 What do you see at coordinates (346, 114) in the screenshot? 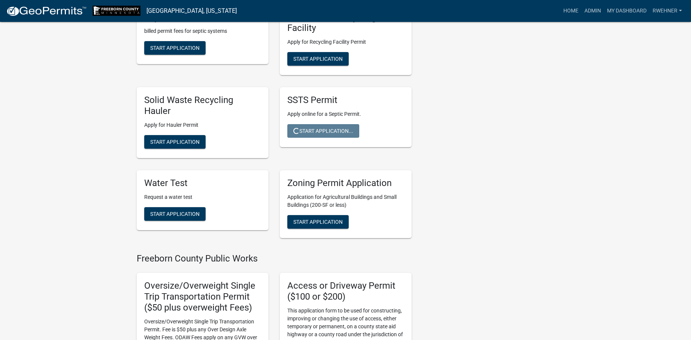
I see `p: Apply online for a Septic Permit.` at bounding box center [346, 114].